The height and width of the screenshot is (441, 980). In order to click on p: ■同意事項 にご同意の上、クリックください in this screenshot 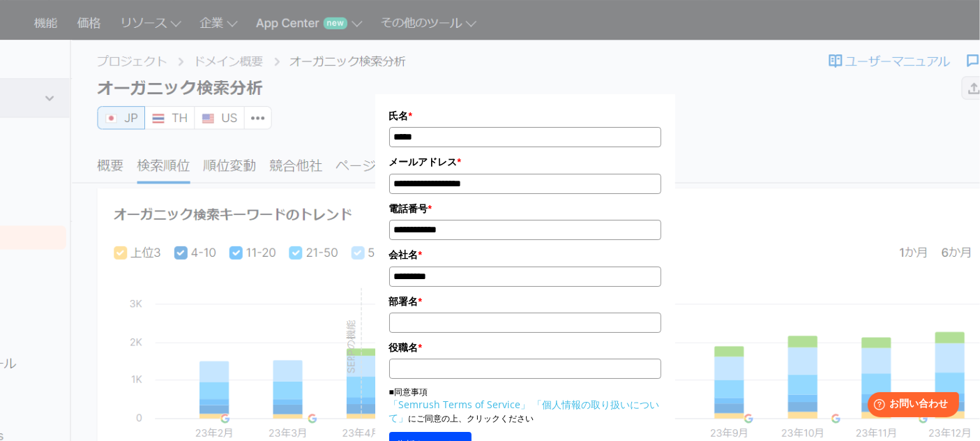, I will do `click(525, 405)`.